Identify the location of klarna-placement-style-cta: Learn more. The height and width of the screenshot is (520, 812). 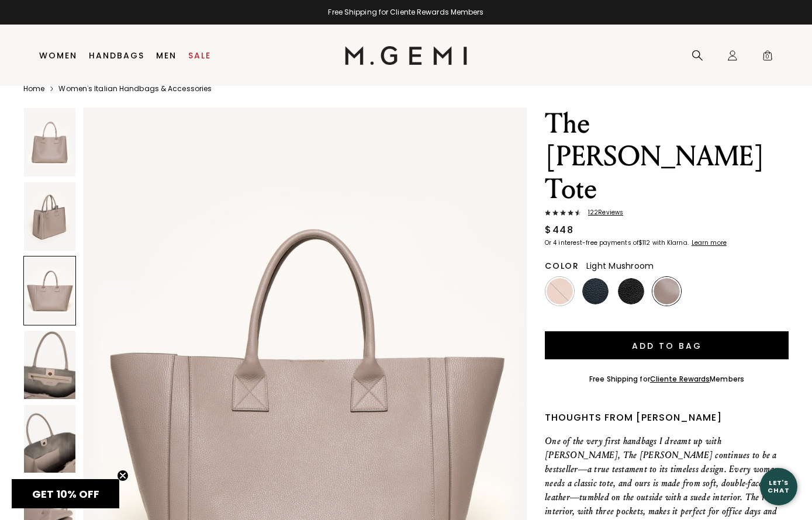
(709, 243).